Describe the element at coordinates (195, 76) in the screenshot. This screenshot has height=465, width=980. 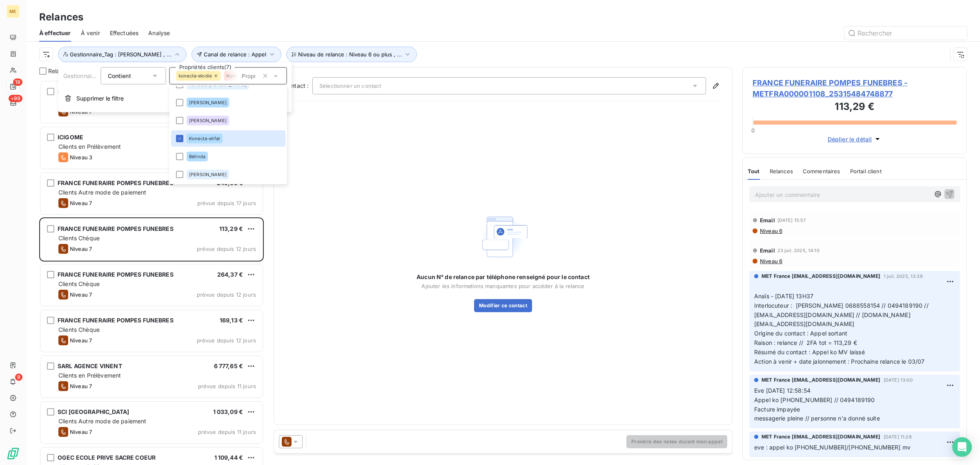
I see `span: konecta-elodie` at that location.